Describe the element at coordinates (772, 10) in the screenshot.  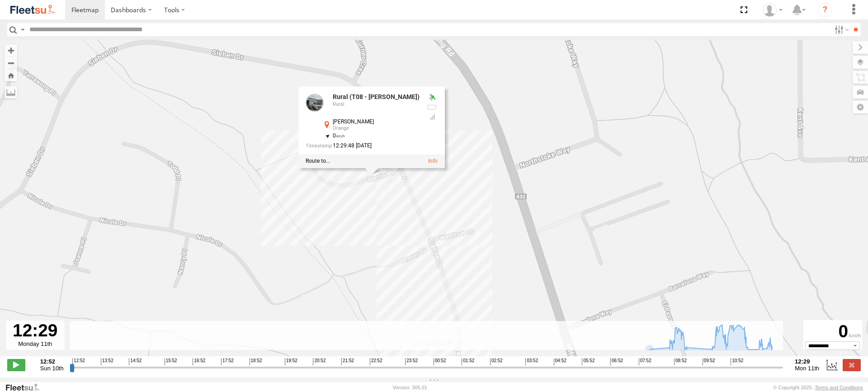
I see `div: Ken Manners` at that location.